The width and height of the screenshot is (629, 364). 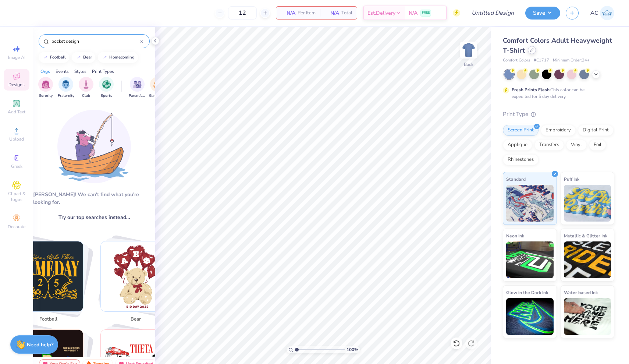 I want to click on div: Screen Print, so click(x=520, y=130).